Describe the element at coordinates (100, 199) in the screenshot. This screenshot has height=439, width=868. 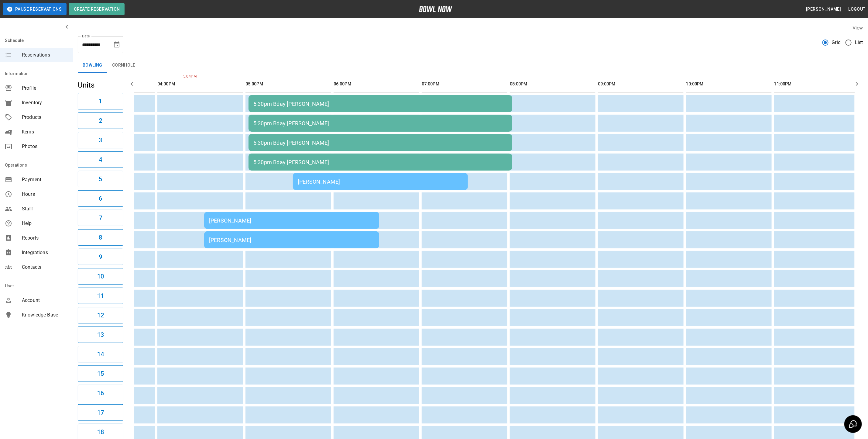
I see `h6: 6` at that location.